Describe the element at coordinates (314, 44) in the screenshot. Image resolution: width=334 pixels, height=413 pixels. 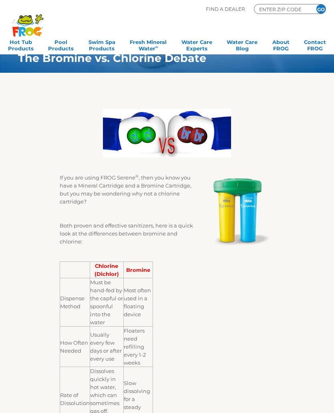
I see `a: ContactFROG` at that location.